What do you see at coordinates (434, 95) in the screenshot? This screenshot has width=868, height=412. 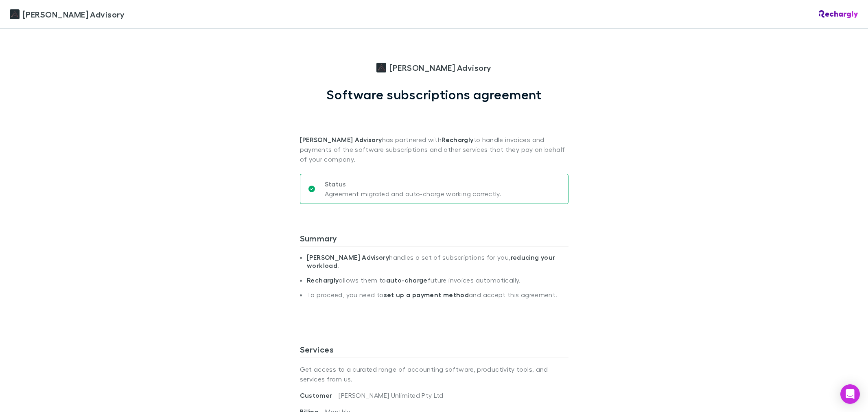 I see `h1: Software subscriptions agreement` at bounding box center [434, 95].